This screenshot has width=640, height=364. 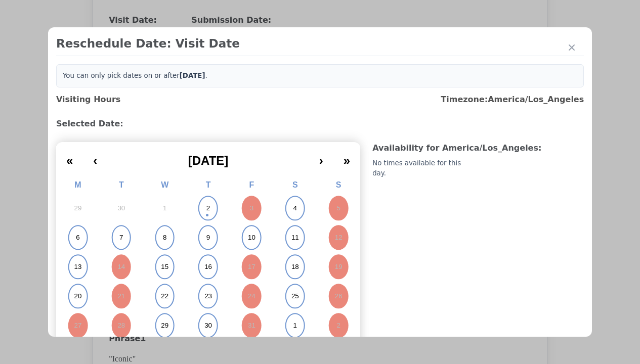 I want to click on abbr: October 13, 2025, so click(x=77, y=267).